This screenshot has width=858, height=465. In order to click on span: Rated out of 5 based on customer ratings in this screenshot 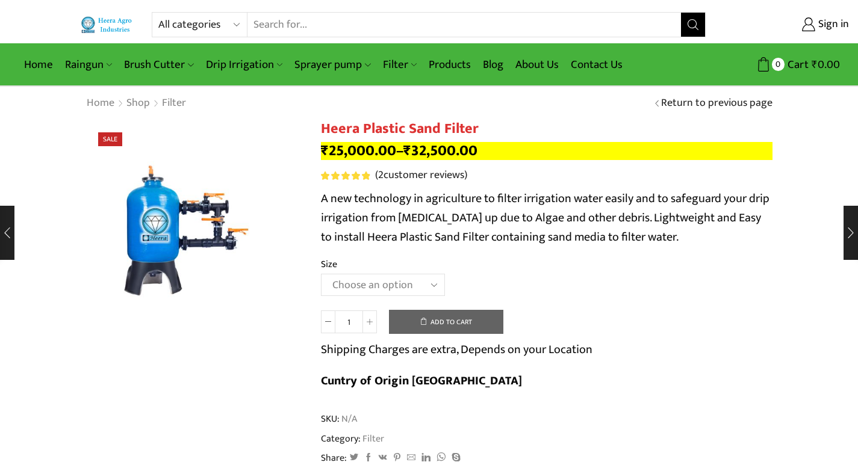, I will do `click(345, 176)`.